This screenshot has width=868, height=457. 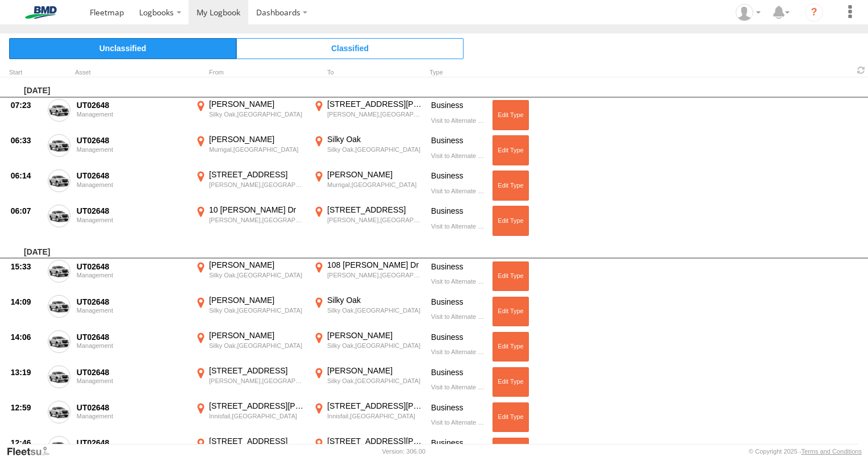 What do you see at coordinates (26, 443) in the screenshot?
I see `div: 12:46` at bounding box center [26, 443].